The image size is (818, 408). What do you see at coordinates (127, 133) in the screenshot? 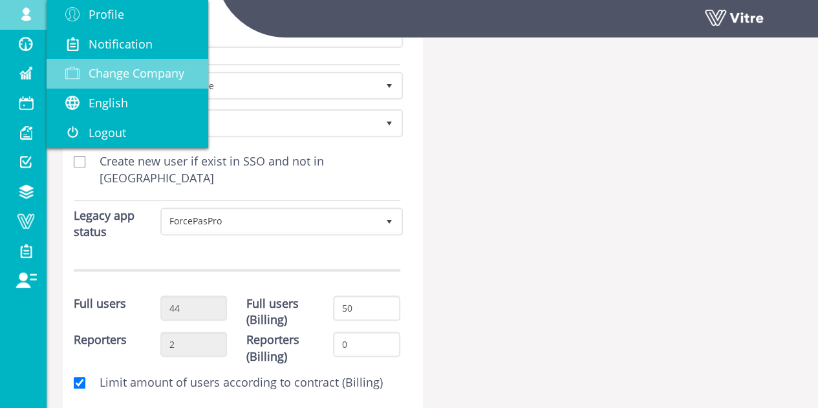
I see `a: Logout` at bounding box center [127, 133].